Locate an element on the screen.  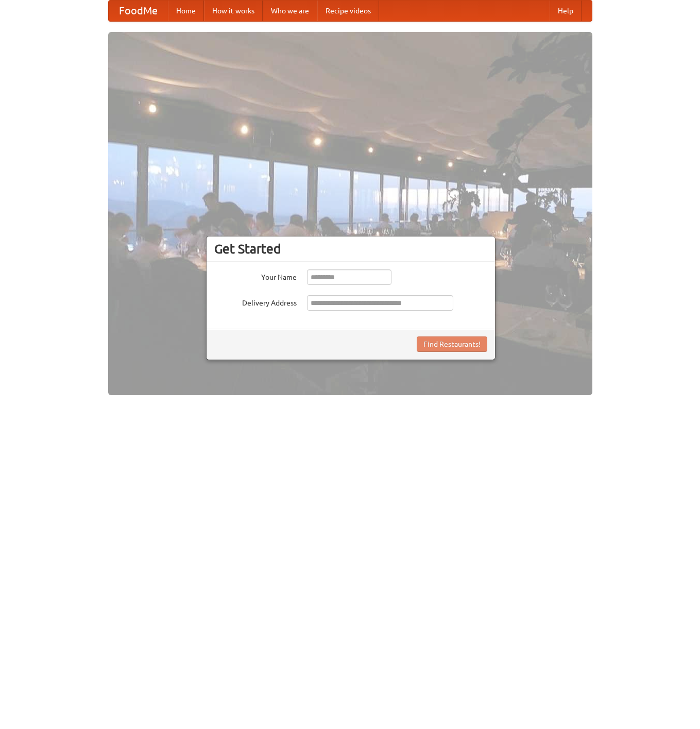
a: How it works is located at coordinates (234, 11).